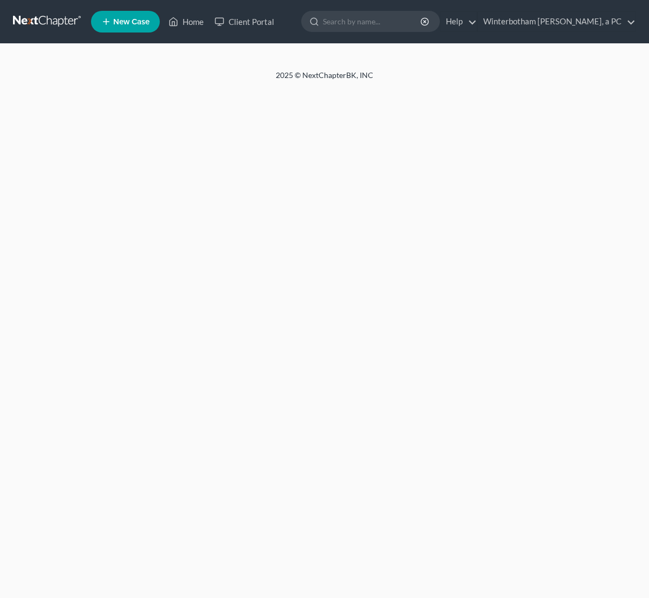  Describe the element at coordinates (244, 22) in the screenshot. I see `a: Client Portal` at that location.